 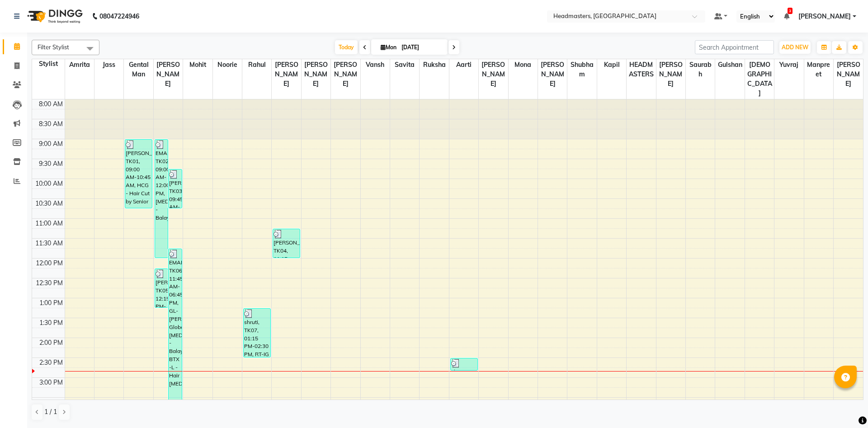 What do you see at coordinates (198, 65) in the screenshot?
I see `span: Mohit` at bounding box center [198, 65].